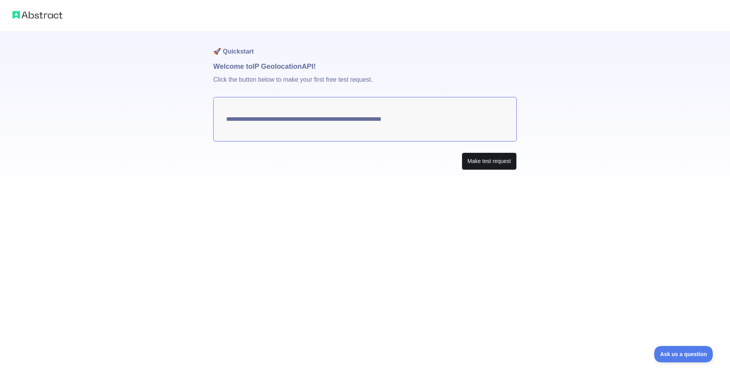 The width and height of the screenshot is (730, 378). What do you see at coordinates (489, 161) in the screenshot?
I see `button: Make test request` at bounding box center [489, 161].